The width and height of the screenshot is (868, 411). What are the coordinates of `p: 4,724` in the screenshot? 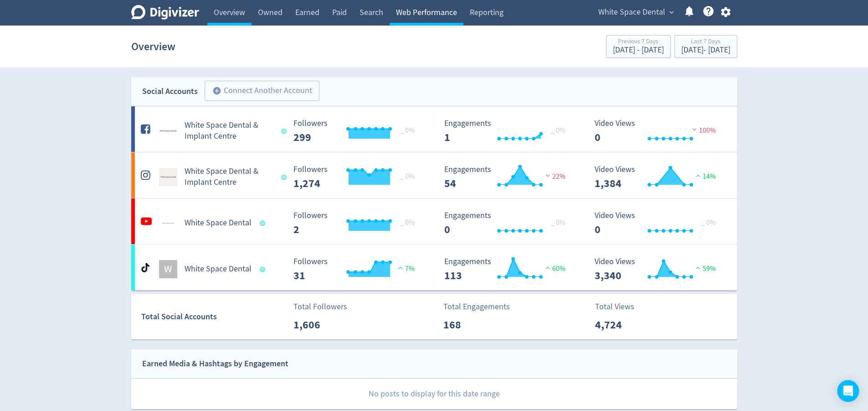 It's located at (621, 325).